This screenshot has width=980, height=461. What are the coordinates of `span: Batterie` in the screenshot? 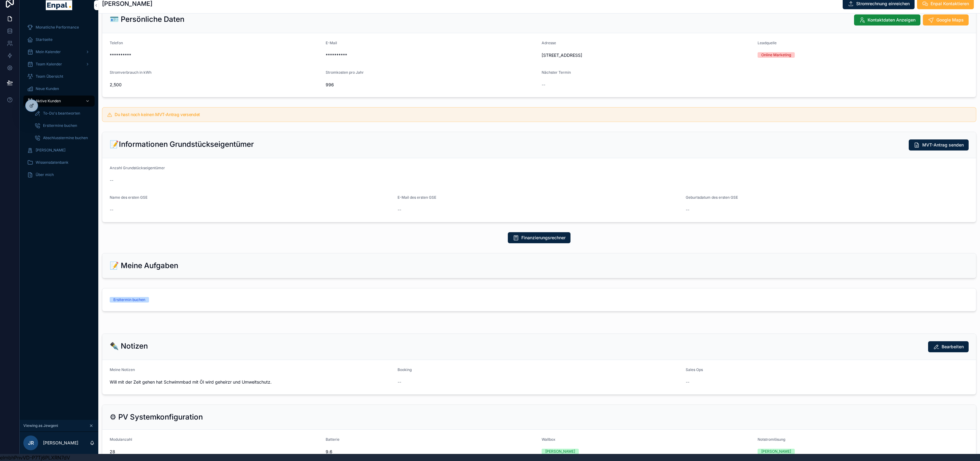 It's located at (332, 439).